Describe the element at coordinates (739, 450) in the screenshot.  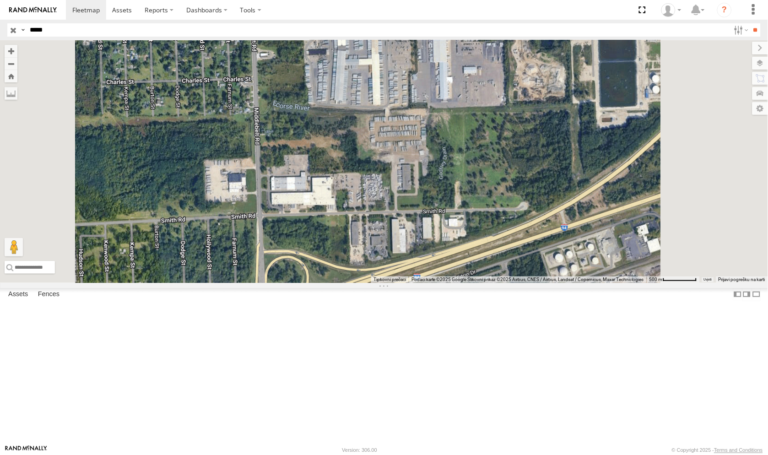
I see `a: Terms and Conditions` at that location.